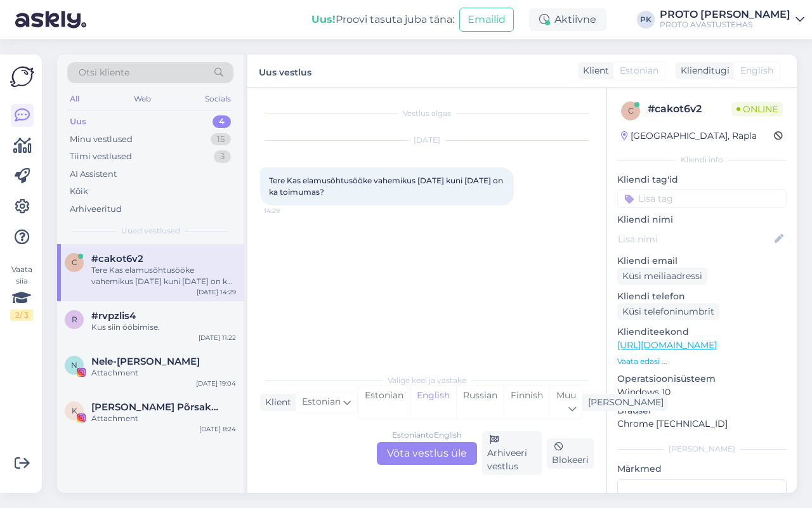 This screenshot has height=508, width=812. Describe the element at coordinates (566, 395) in the screenshot. I see `span: Muu` at that location.